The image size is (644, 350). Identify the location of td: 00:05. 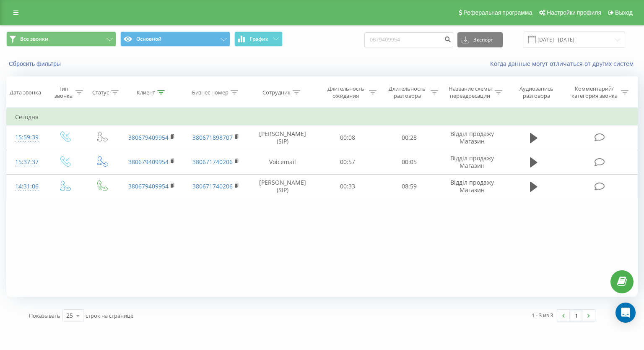
(409, 162).